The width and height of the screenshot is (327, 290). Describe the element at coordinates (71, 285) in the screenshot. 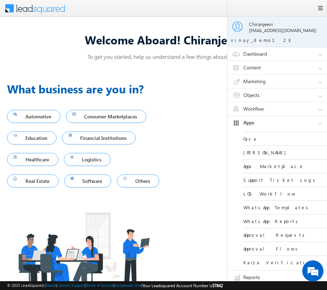

I see `a: Contact Support` at that location.